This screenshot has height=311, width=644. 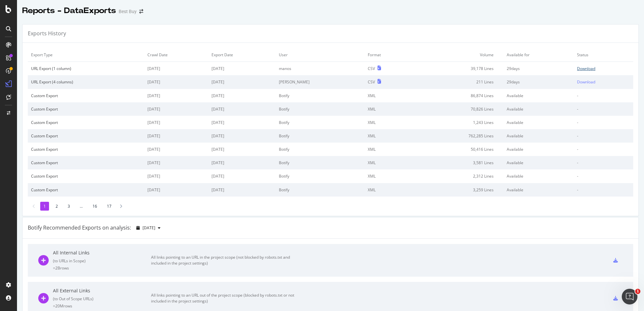 I want to click on div: ( to URLs in Scope ), so click(x=102, y=261).